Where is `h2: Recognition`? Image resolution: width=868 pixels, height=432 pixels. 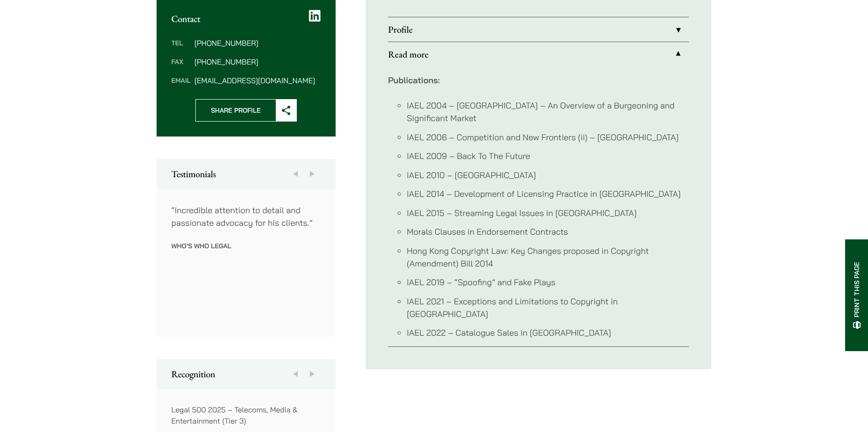 h2: Recognition is located at coordinates (246, 374).